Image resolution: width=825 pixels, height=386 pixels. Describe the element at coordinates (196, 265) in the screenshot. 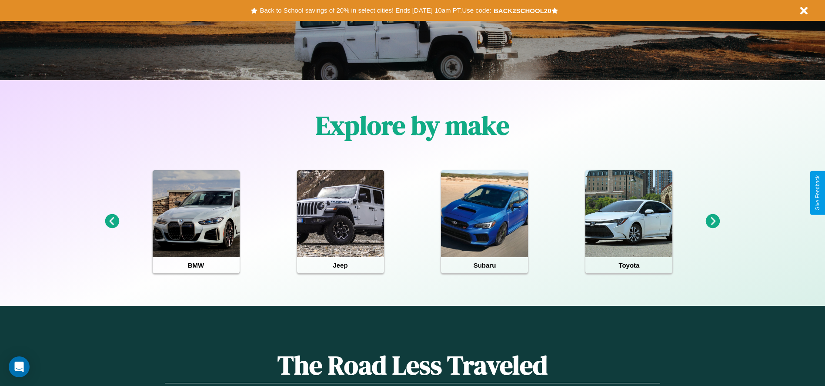

I see `h4: BMW` at that location.